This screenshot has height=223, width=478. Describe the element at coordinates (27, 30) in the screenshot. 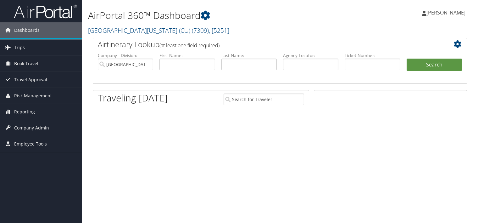

I see `span: Dashboards` at that location.